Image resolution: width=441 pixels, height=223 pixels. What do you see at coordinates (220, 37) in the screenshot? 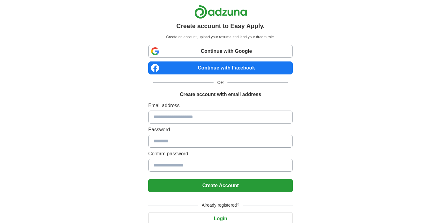
I see `p: Create an account, upload your resume and land your dream role.` at bounding box center [220, 37].